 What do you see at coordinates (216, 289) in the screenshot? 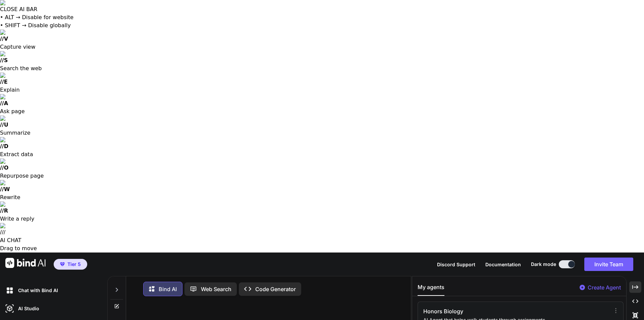
I see `p: Web Search` at bounding box center [216, 289].